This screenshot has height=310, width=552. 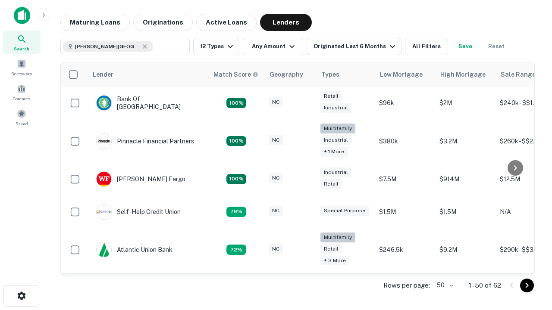 I want to click on div: Atlantic Union Bank, so click(x=134, y=250).